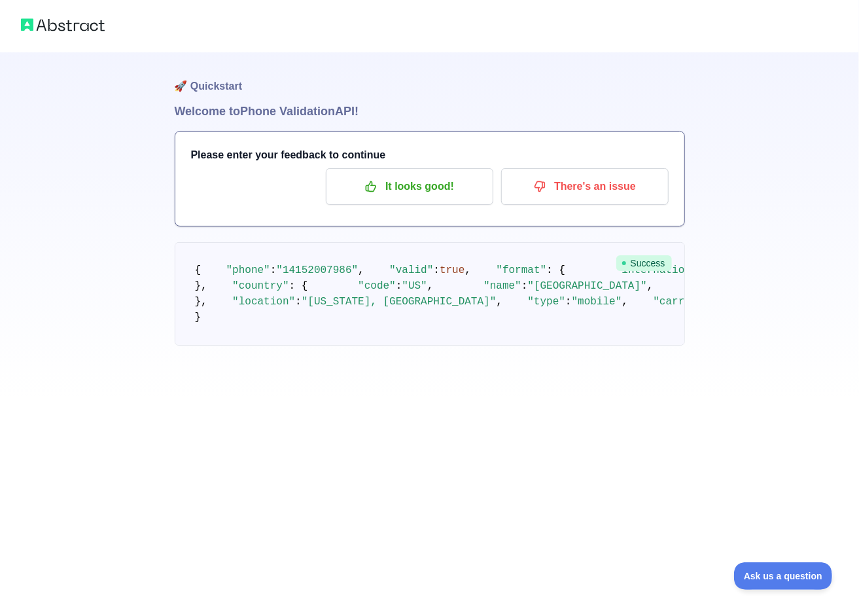  I want to click on span: "international", so click(662, 270).